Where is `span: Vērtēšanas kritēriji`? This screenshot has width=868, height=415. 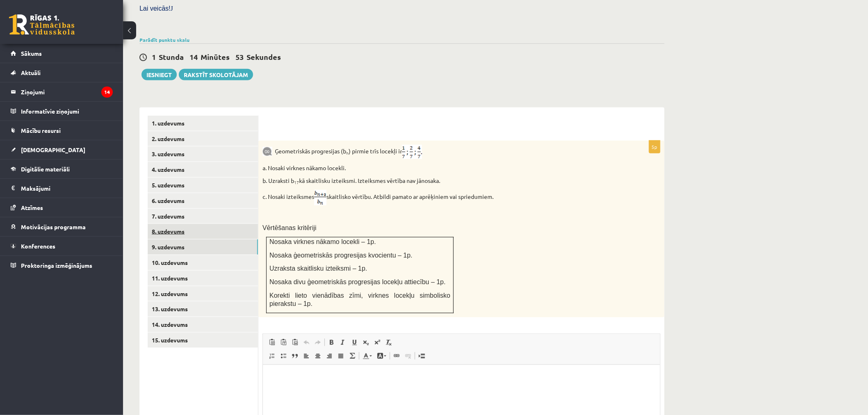
span: Vērtēšanas kritēriji is located at coordinates (289, 228).